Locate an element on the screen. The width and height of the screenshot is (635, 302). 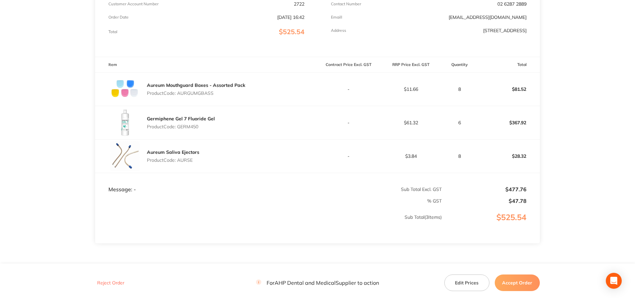
span: $525.54 is located at coordinates (292, 32).